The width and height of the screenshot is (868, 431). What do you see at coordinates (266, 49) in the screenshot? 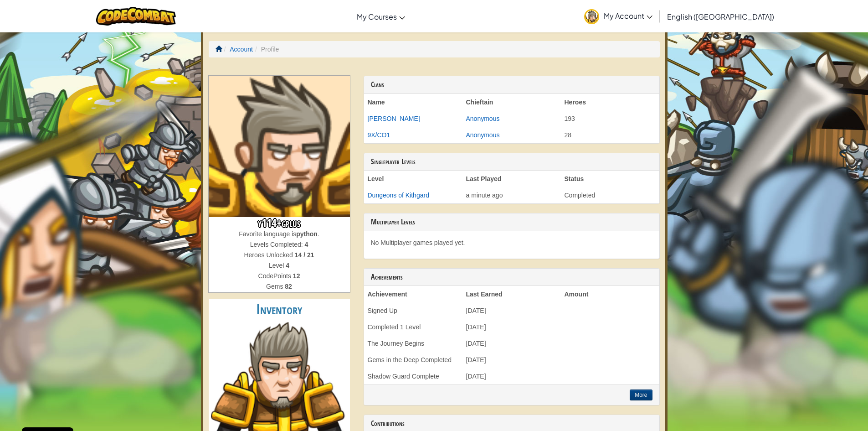
I see `li: Profile` at bounding box center [266, 49].